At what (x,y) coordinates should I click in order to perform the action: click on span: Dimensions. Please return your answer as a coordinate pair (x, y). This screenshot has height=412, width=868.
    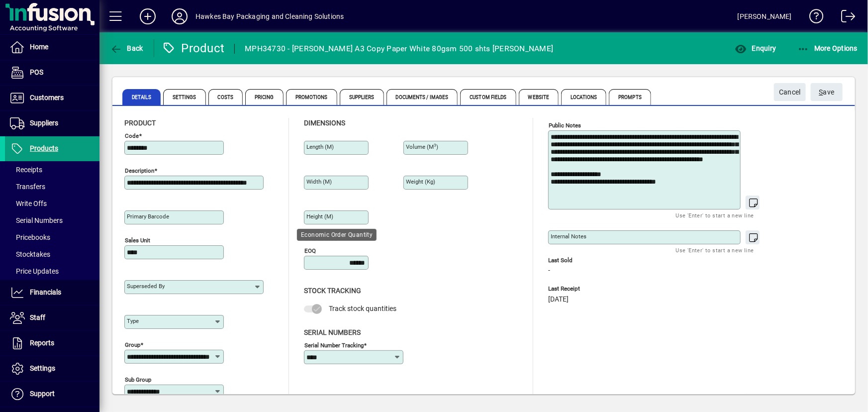
    Looking at the image, I should click on (324, 123).